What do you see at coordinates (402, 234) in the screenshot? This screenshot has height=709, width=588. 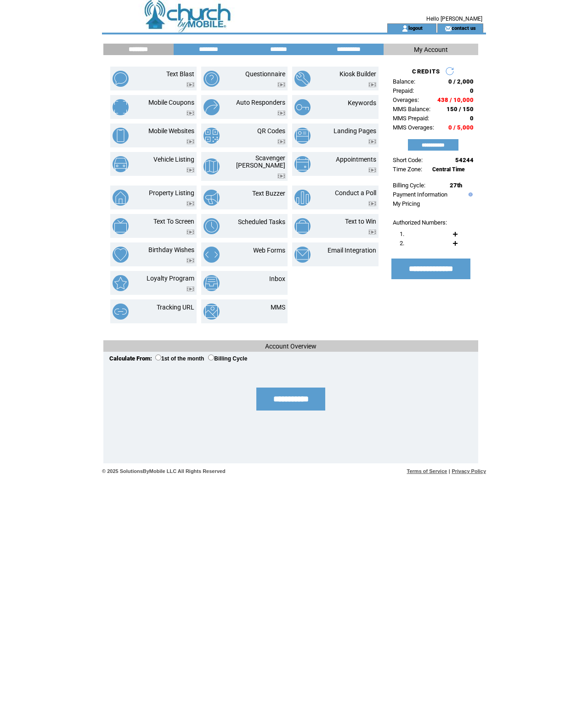 I see `span: 1.` at bounding box center [402, 234].